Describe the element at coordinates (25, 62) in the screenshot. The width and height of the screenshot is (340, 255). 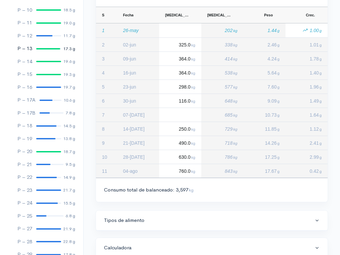
I see `div: P – 14` at that location.